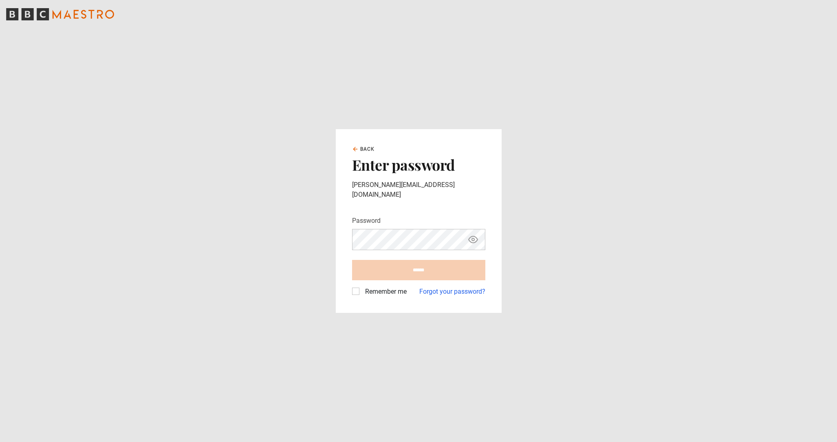 The width and height of the screenshot is (837, 442). I want to click on h2: Enter password, so click(419, 165).